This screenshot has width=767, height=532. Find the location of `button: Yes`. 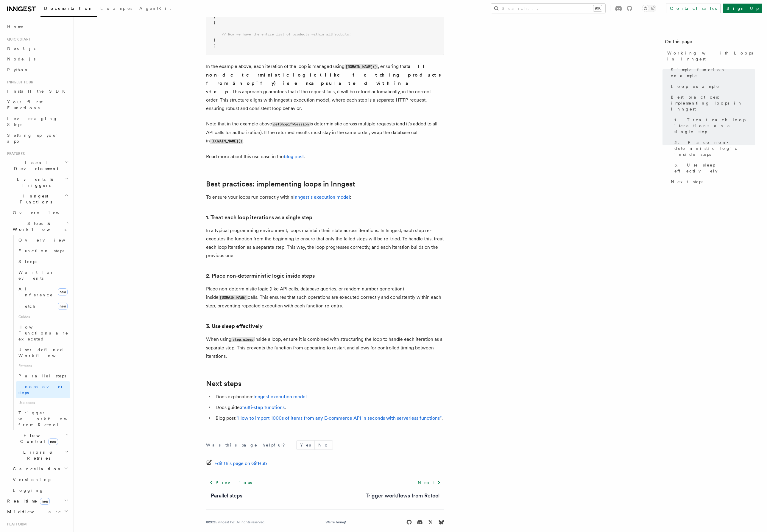

button: Yes is located at coordinates (305, 445).